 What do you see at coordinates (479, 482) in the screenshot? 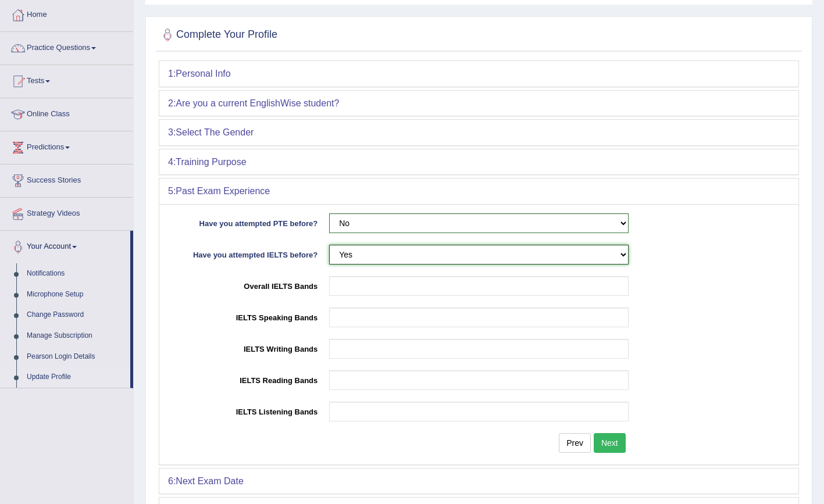
I see `div: 6:` at bounding box center [479, 482].